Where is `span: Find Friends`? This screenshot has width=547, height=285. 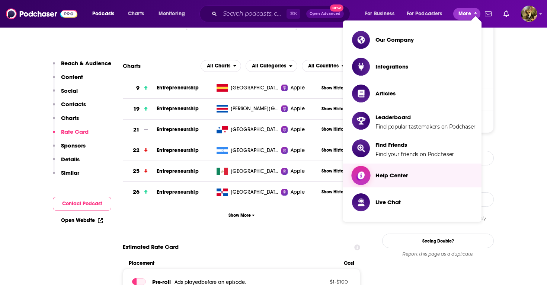
span: Find Friends is located at coordinates (415, 144).